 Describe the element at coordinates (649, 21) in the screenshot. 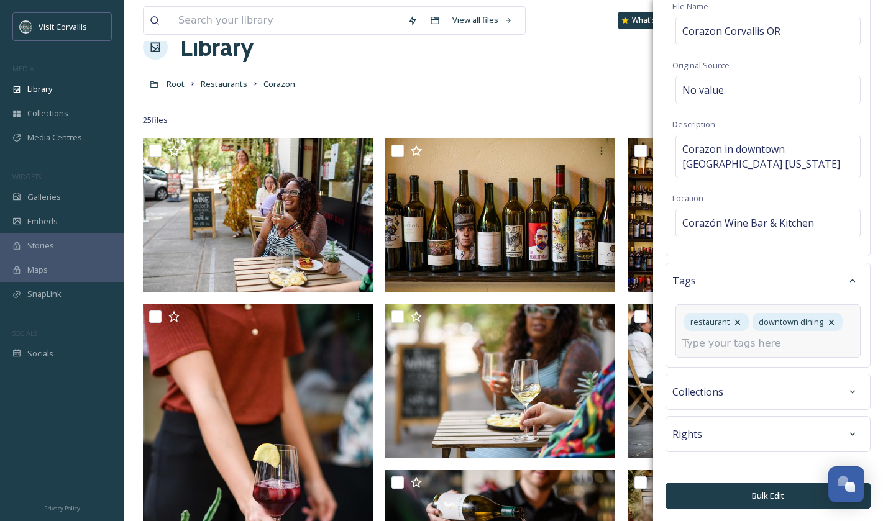

I see `a: What's New` at that location.